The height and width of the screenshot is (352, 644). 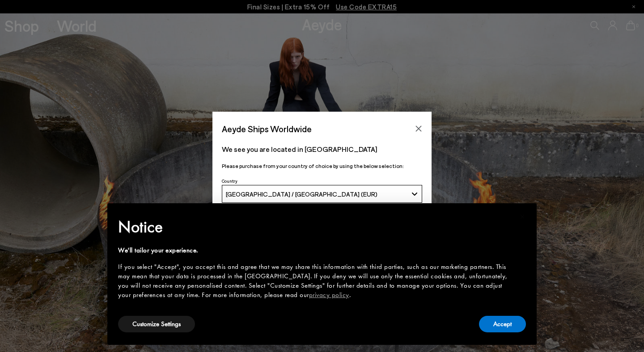 I want to click on div: We'll tailor your experience., so click(x=315, y=250).